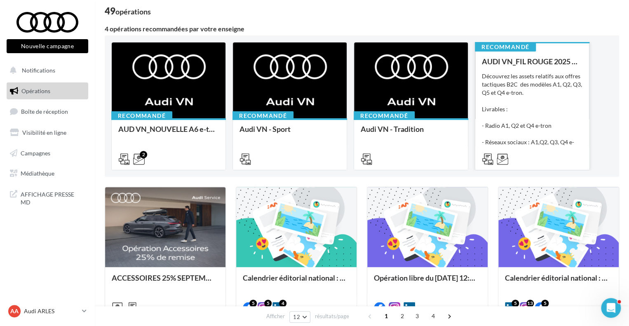  I want to click on div: Calendrier éditorial national : du 02.09 au 03.09, so click(297, 282).